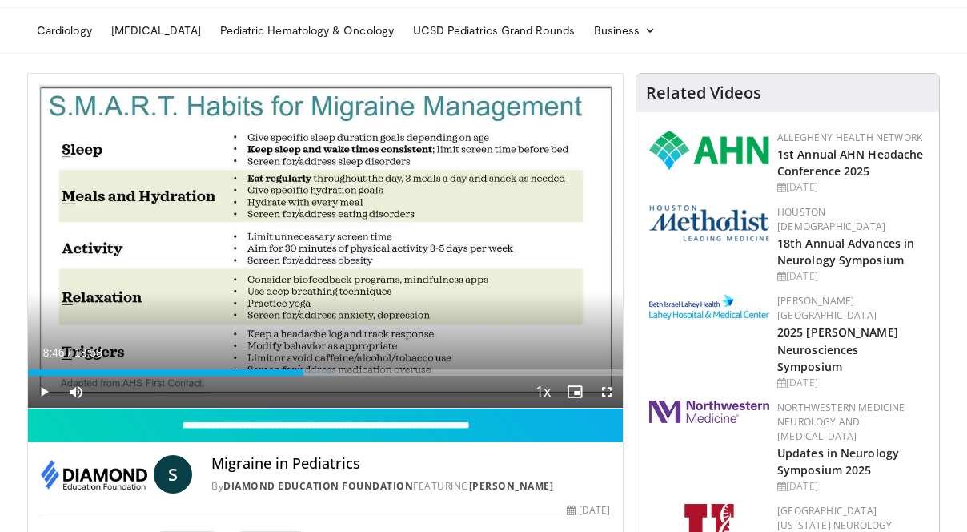 The width and height of the screenshot is (967, 532). What do you see at coordinates (88, 352) in the screenshot?
I see `span: 18:58` at bounding box center [88, 352].